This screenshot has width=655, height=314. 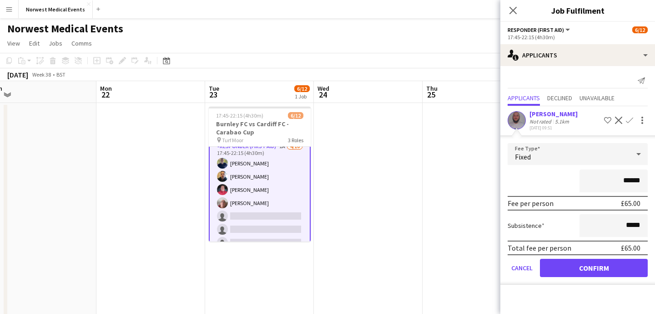 I want to click on h3: Burnley FC vs Cardiff FC - Carabao Cup, so click(x=260, y=128).